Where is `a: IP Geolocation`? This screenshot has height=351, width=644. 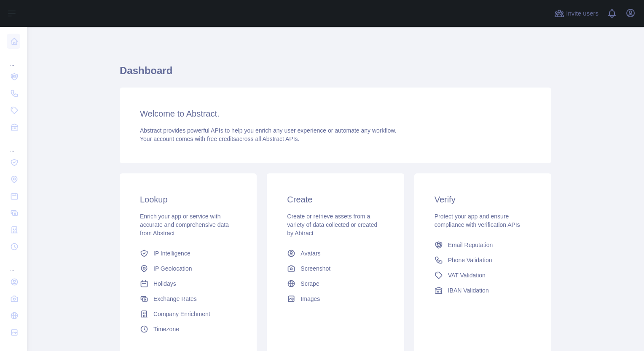 a: IP Geolocation is located at coordinates (188, 269).